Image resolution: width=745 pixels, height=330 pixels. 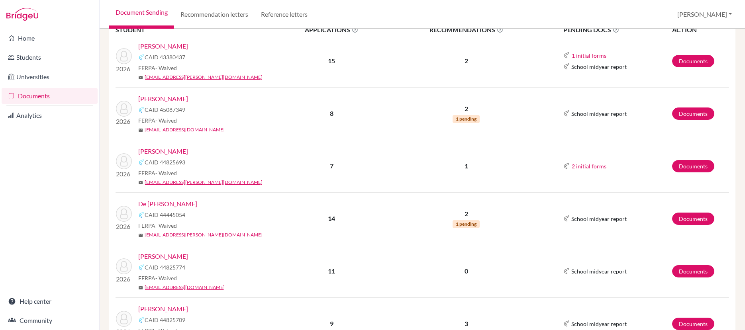 What do you see at coordinates (165, 215) in the screenshot?
I see `span: CAID 44445054` at bounding box center [165, 215].